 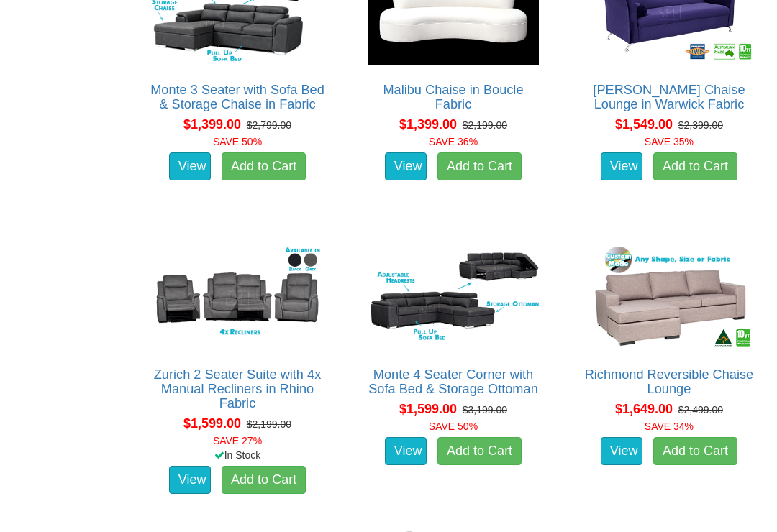 What do you see at coordinates (237, 441) in the screenshot?
I see `font: SAVE 27%` at bounding box center [237, 441].